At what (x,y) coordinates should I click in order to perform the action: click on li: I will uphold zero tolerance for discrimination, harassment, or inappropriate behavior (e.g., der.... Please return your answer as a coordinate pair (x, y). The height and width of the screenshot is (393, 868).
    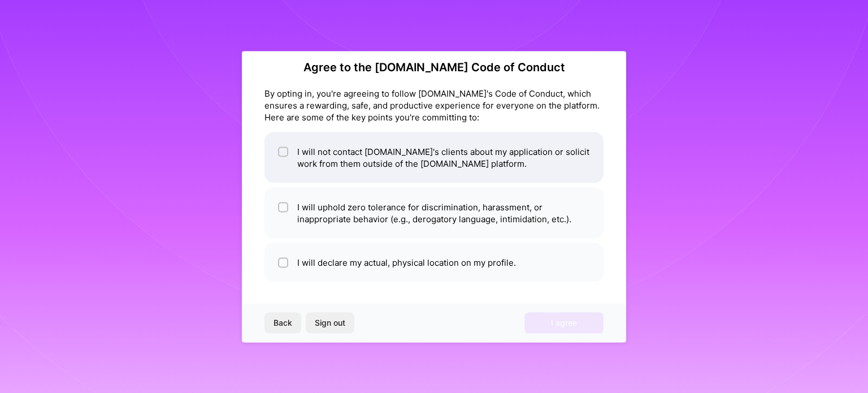
    Looking at the image, I should click on (434, 213).